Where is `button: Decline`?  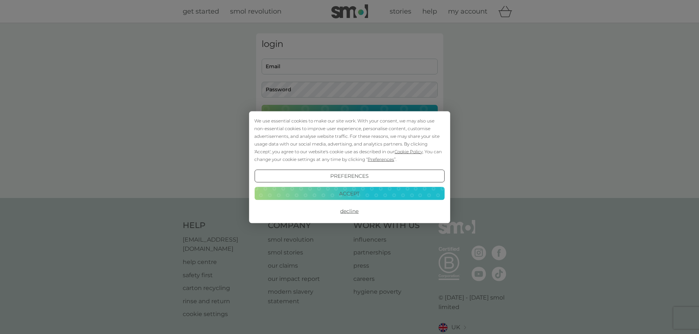 button: Decline is located at coordinates (350, 211).